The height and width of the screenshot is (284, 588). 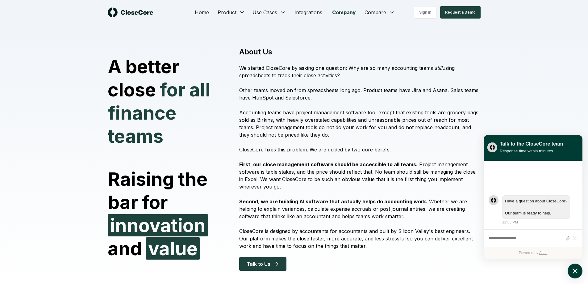 What do you see at coordinates (202, 12) in the screenshot?
I see `a: Home` at bounding box center [202, 12].